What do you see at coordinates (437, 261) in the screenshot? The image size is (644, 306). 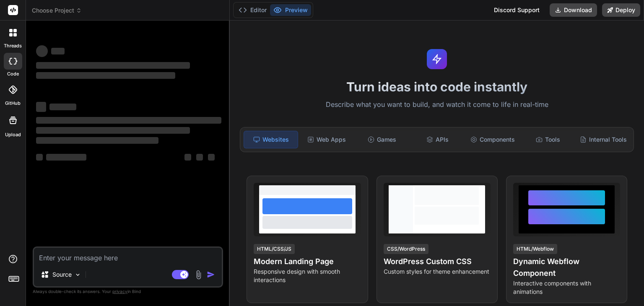 I see `h4: WordPress Custom CSS` at bounding box center [437, 261].